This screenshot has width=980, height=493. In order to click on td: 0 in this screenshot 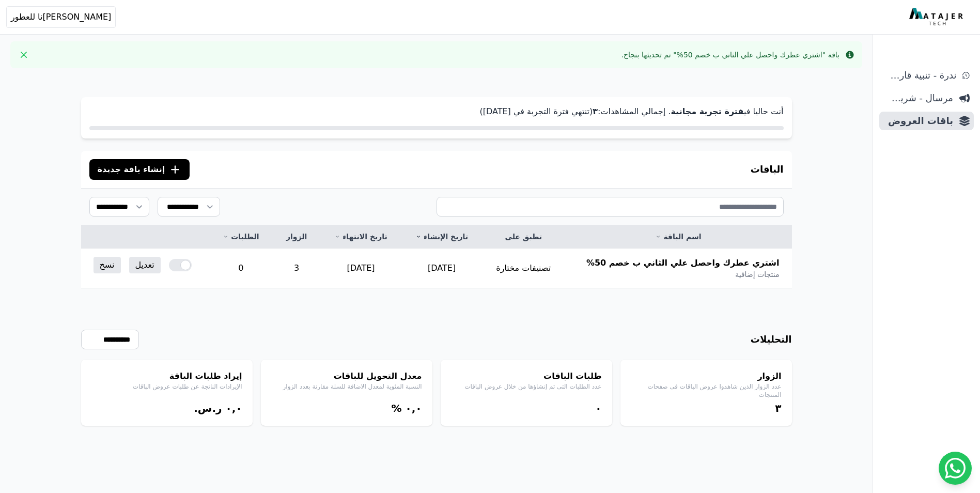, I will do `click(241, 268)`.